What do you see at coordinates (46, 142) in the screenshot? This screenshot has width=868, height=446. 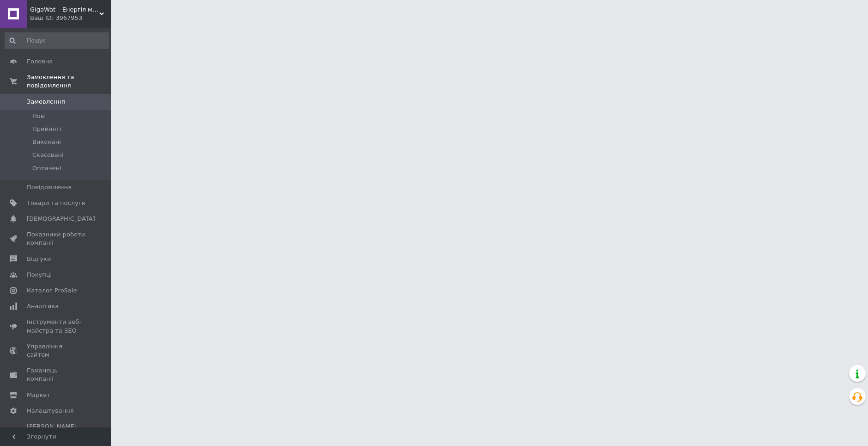 I see `span: Виконані` at bounding box center [46, 142].